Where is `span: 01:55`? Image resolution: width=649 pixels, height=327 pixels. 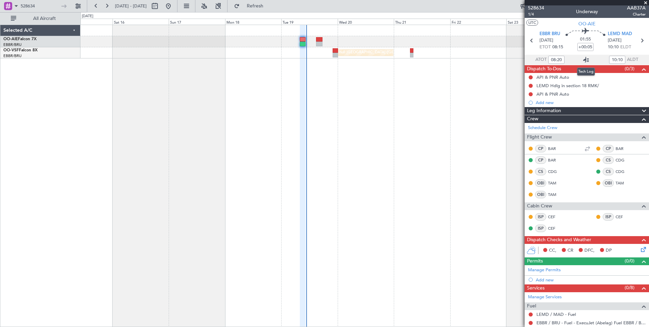
span: 01:55 is located at coordinates (585, 40).